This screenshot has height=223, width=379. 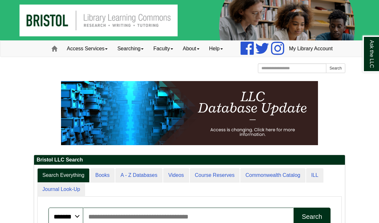 What do you see at coordinates (176, 176) in the screenshot?
I see `a: Videos` at bounding box center [176, 176].